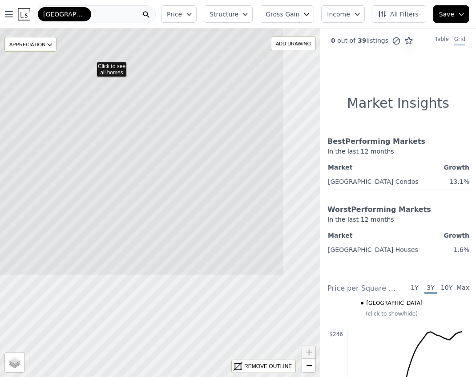  Describe the element at coordinates (399, 210) in the screenshot. I see `div: Worst Performing Markets` at that location.